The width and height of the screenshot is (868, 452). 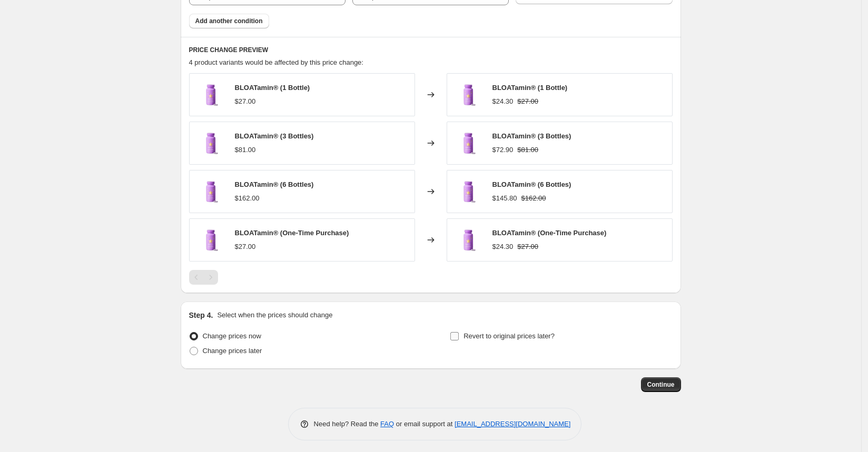 I want to click on span: Add another condition, so click(x=229, y=21).